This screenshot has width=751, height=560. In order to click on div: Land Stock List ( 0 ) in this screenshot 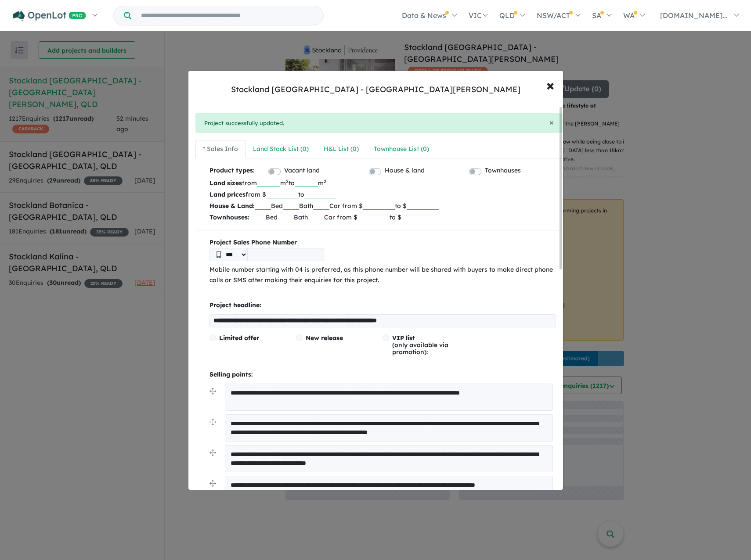, I will do `click(281, 149)`.